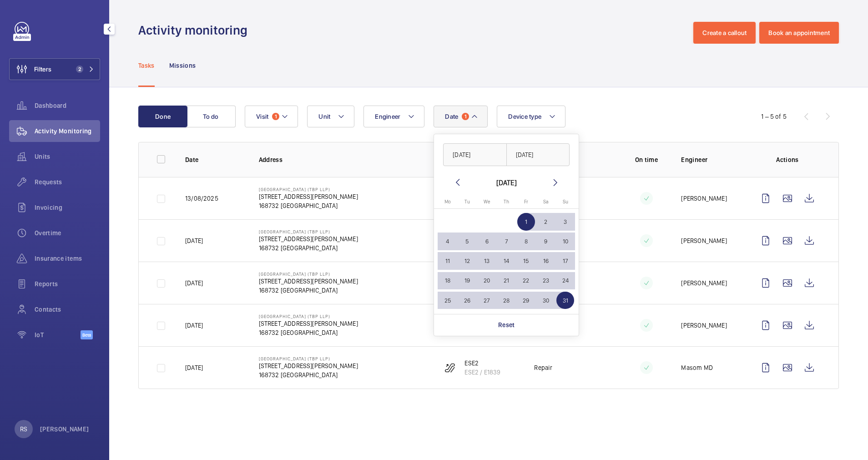 This screenshot has height=460, width=868. I want to click on button: August 17, 2025, so click(564, 261).